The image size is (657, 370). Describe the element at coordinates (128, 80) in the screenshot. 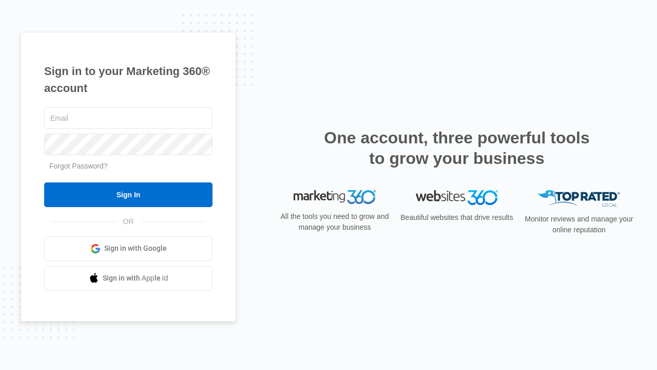

I see `h1: Sign in to your Marketing 360® account` at that location.